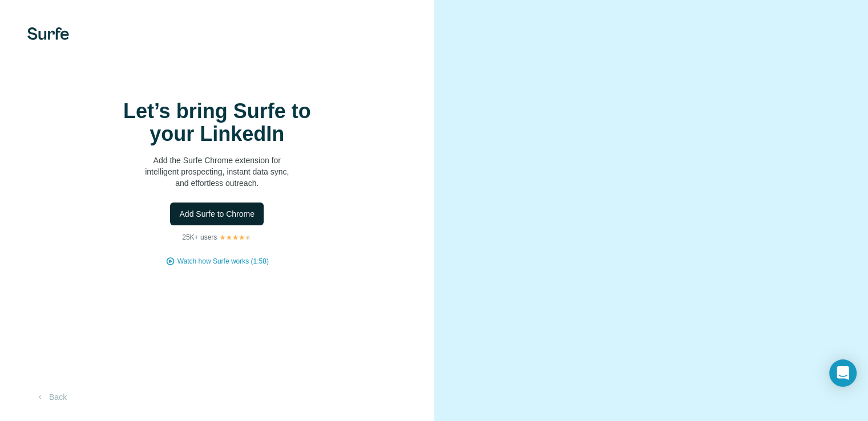  What do you see at coordinates (843, 374) in the screenshot?
I see `div: Open Intercom Messenger` at bounding box center [843, 374].